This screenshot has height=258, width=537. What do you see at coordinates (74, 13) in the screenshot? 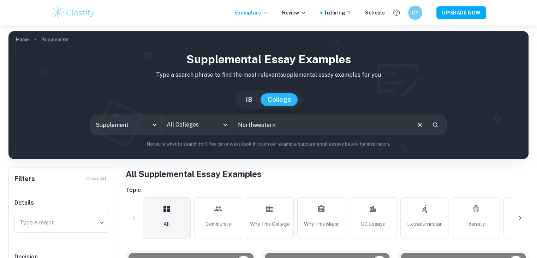
I see `img: Clastify logo` at bounding box center [74, 13].